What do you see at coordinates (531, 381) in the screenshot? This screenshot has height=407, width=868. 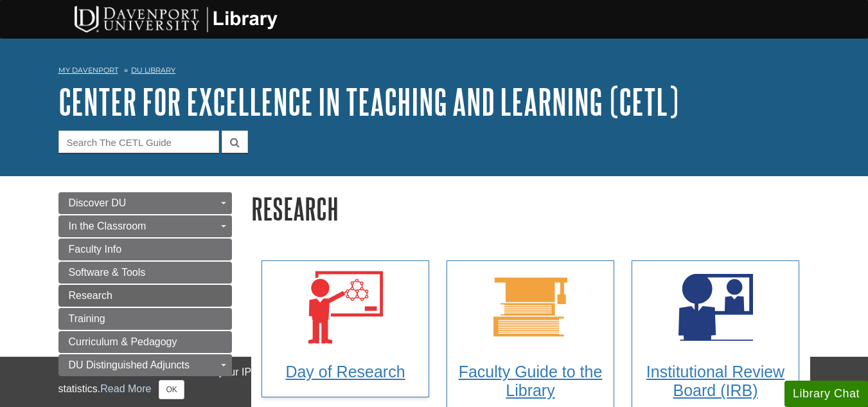 I see `h3: Faculty Guide to the Library` at bounding box center [531, 381].